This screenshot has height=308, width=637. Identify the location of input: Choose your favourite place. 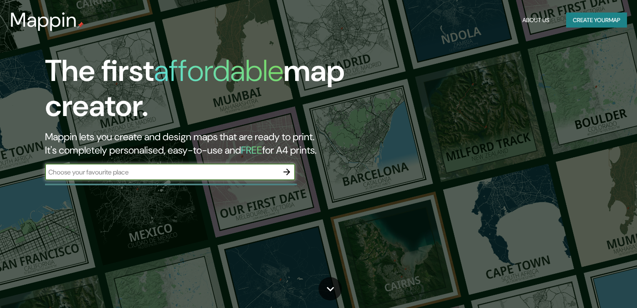
(162, 172).